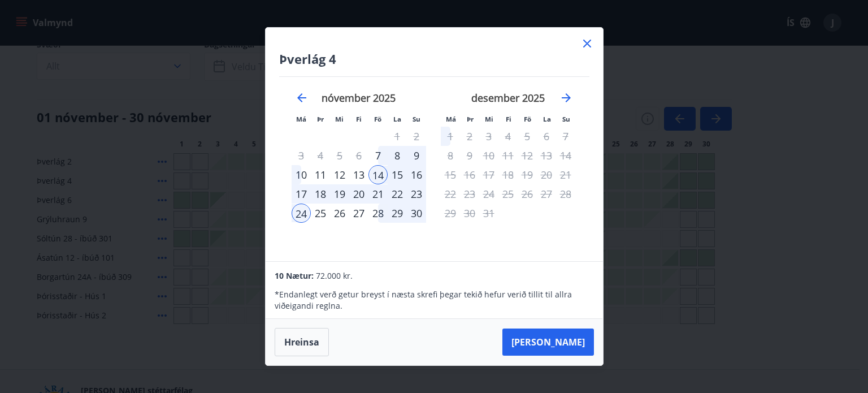 Image resolution: width=868 pixels, height=393 pixels. I want to click on td: Selected. miðvikudagur, 19. nóvember 2025, so click(340, 194).